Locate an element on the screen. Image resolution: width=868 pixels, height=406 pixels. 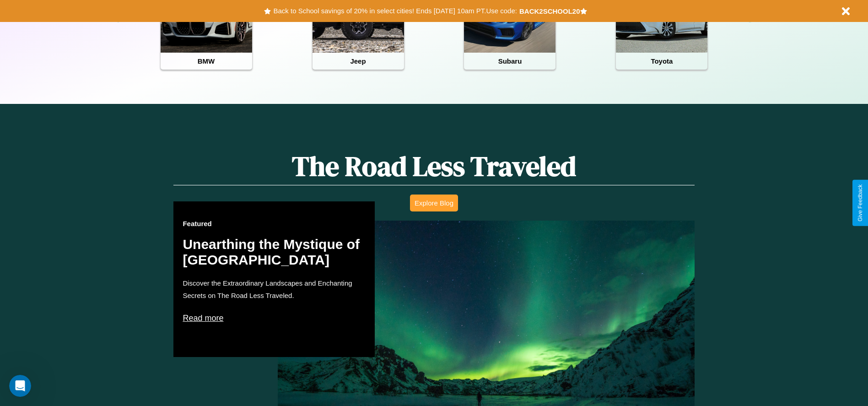
button: Explore Blog is located at coordinates (434, 203).